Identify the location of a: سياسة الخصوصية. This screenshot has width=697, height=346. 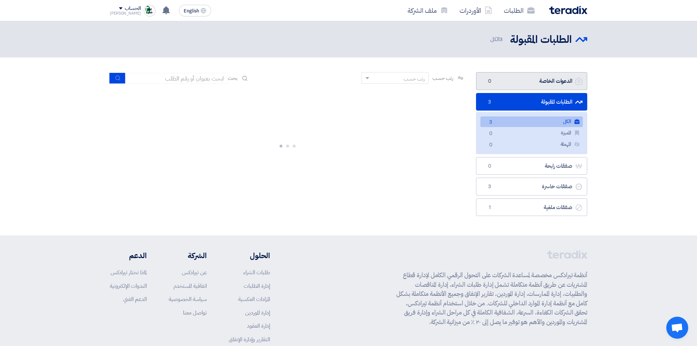
(188, 299).